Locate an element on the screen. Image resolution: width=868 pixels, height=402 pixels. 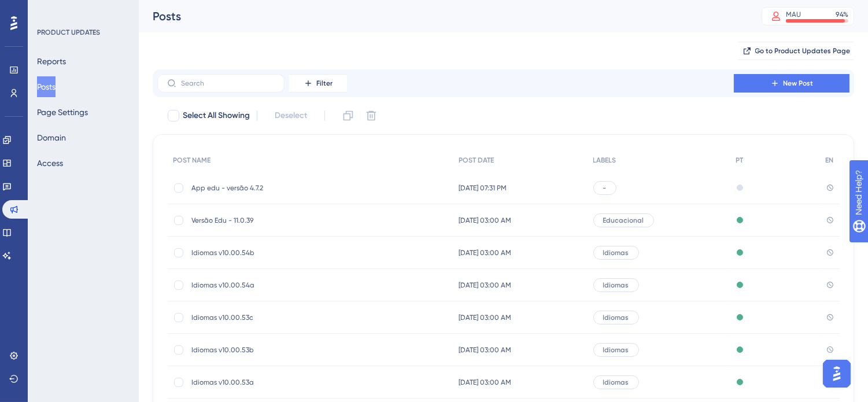
div: PRODUCT UPDATES is located at coordinates (69, 33).